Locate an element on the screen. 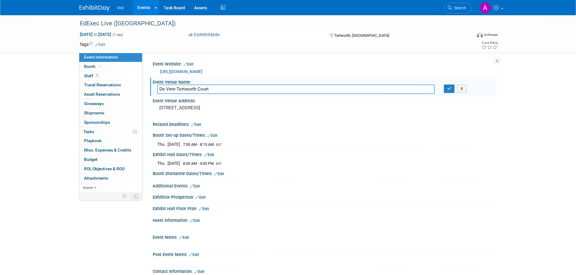  div: Event Venue Name: is located at coordinates (325, 81).